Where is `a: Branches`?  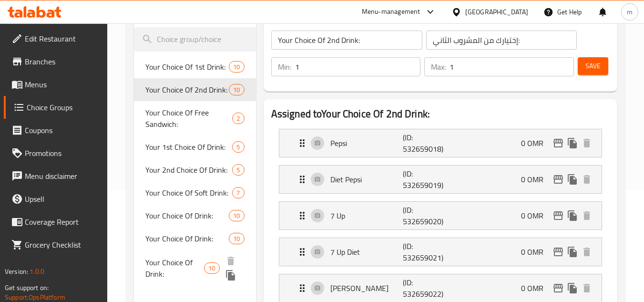 a: Branches is located at coordinates (56, 62).